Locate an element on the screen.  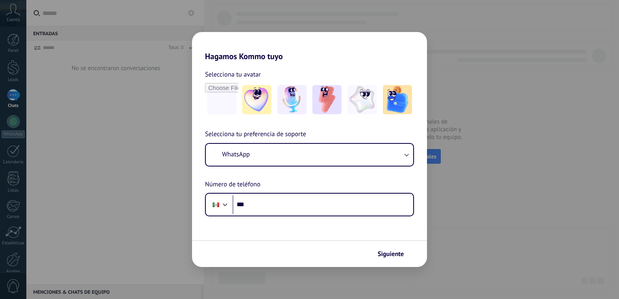
span: Selecciona tu preferencia de soporte is located at coordinates (255, 134).